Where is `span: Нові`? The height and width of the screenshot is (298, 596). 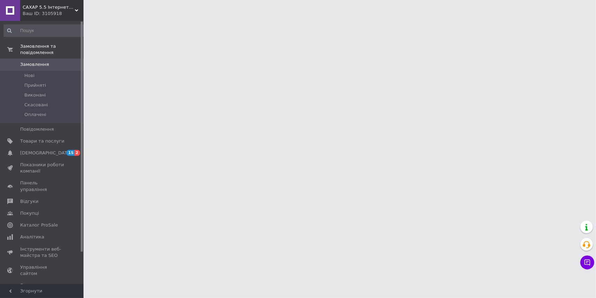 span: Нові is located at coordinates (29, 76).